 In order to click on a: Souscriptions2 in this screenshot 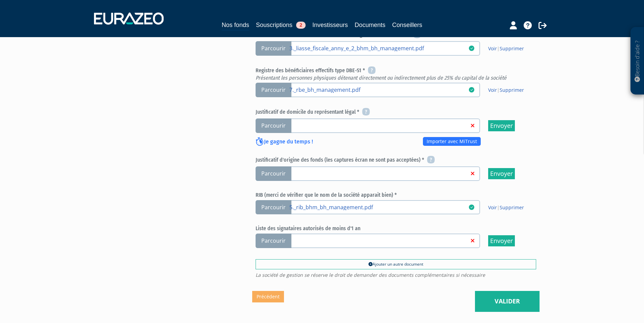, I will do `click(280, 25)`.